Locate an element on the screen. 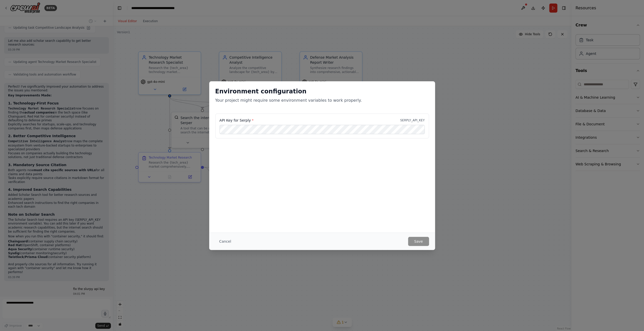 This screenshot has height=331, width=644. button: Cancel is located at coordinates (225, 242).